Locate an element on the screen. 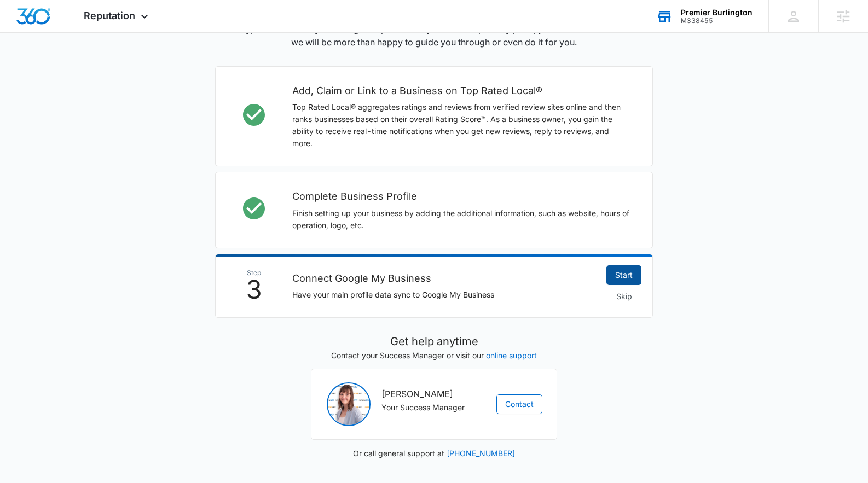  img: tab_keywords_by_traffic_grey.svg is located at coordinates (114, 68).